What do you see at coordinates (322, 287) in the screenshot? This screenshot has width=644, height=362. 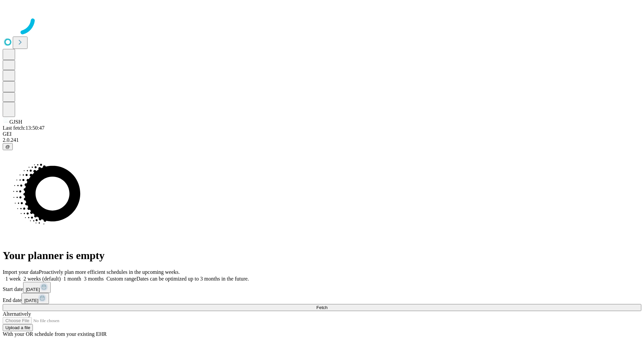 I see `div: Start date` at bounding box center [322, 287].